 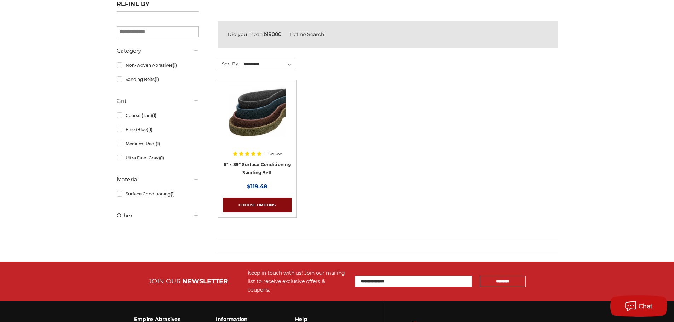 I want to click on a: Sanding Belts, so click(x=158, y=79).